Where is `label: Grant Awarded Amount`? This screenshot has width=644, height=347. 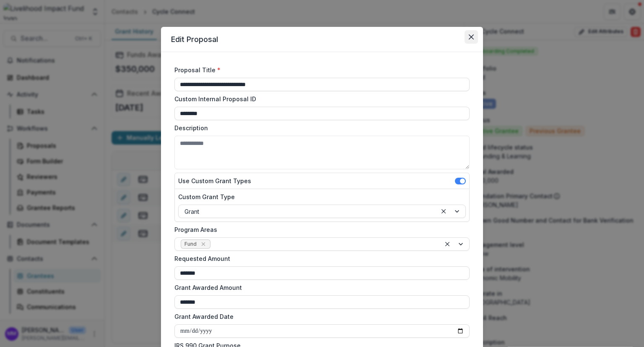 label: Grant Awarded Amount is located at coordinates (320, 287).